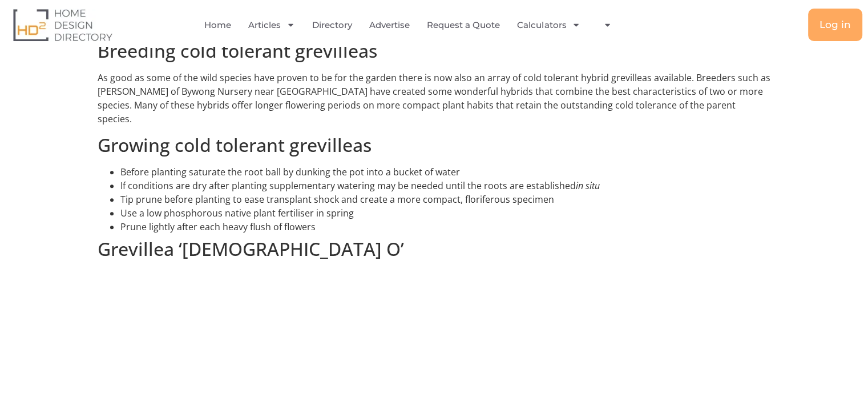 Image resolution: width=868 pixels, height=397 pixels. Describe the element at coordinates (434, 145) in the screenshot. I see `h2: Growing cold tolerant grevilleas` at that location.